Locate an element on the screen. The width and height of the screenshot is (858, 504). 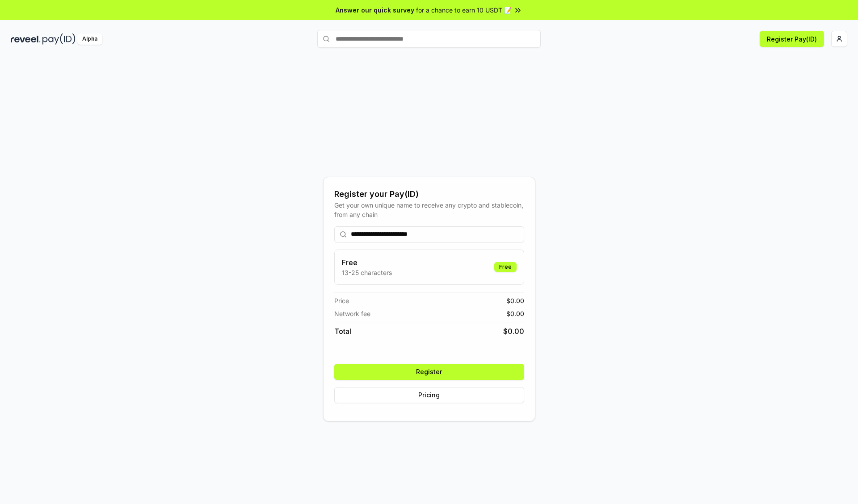
div: Get your own unique name to receive any crypto and stablecoin, from any chain is located at coordinates (429, 210).